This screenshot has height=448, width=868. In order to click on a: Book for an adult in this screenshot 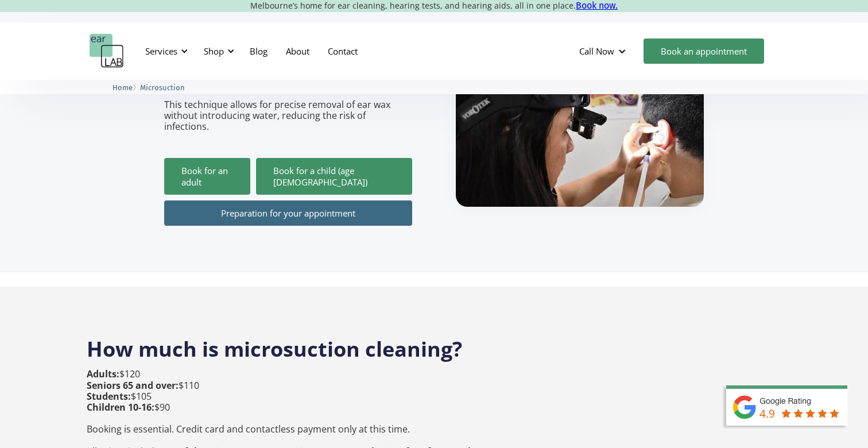, I will do `click(207, 177)`.